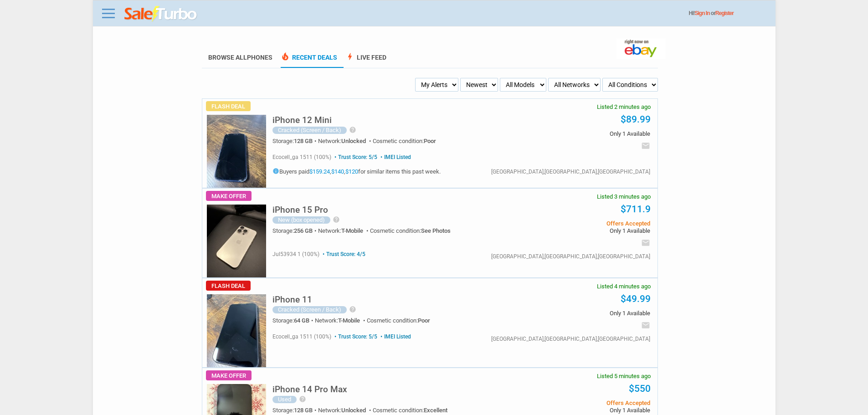 The height and width of the screenshot is (415, 868). I want to click on a: $550, so click(640, 388).